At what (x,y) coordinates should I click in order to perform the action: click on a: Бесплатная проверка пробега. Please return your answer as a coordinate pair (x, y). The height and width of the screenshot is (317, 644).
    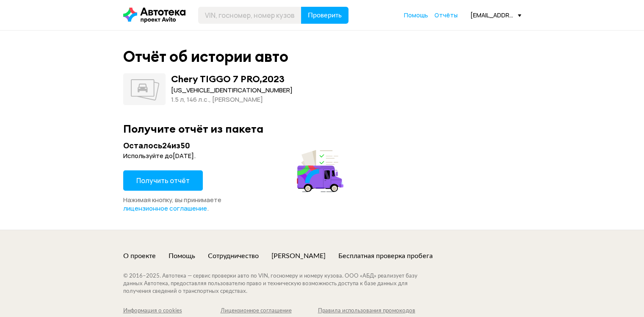
    Looking at the image, I should click on (385, 256).